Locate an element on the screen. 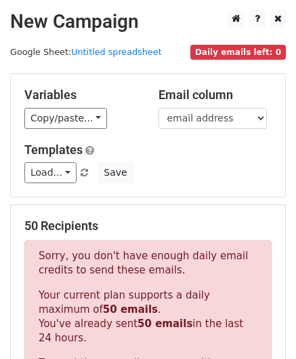  p: Your current plan supports a daily maximum of . You've already sent in the last 24 hours. is located at coordinates (148, 317).